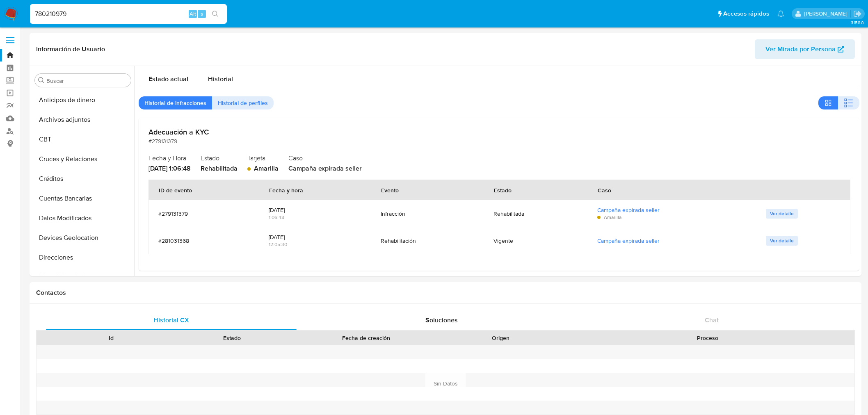 This screenshot has height=415, width=868. I want to click on a: Salir, so click(857, 14).